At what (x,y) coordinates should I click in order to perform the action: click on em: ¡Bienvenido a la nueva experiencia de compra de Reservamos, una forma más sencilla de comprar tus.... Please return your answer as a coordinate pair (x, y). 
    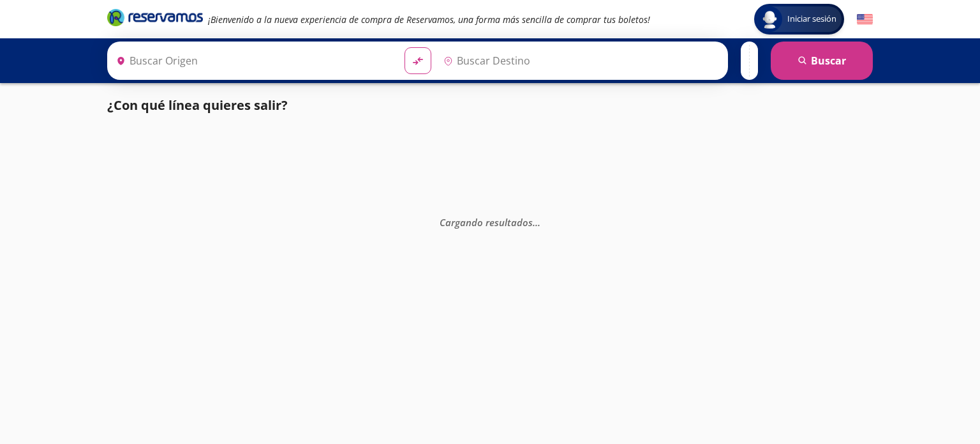
    Looking at the image, I should click on (429, 19).